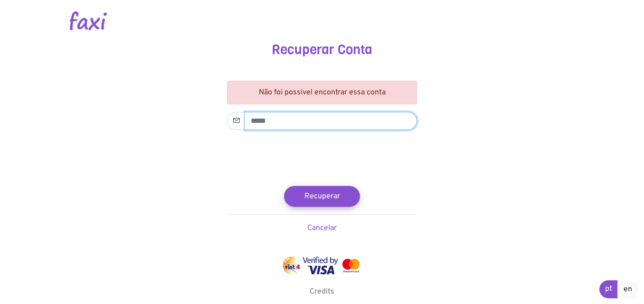 The width and height of the screenshot is (644, 304). Describe the element at coordinates (351, 266) in the screenshot. I see `img: mastercard` at that location.